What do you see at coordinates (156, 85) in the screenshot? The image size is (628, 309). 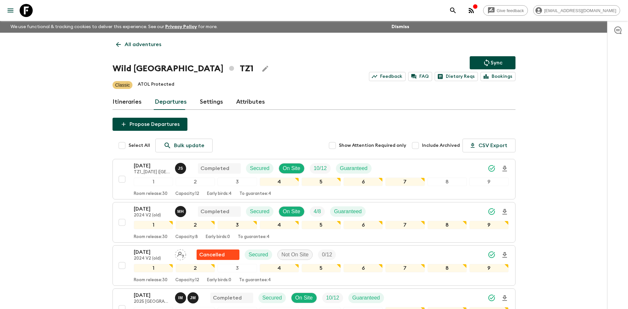 I see `p: ATOL Protected` at bounding box center [156, 85].